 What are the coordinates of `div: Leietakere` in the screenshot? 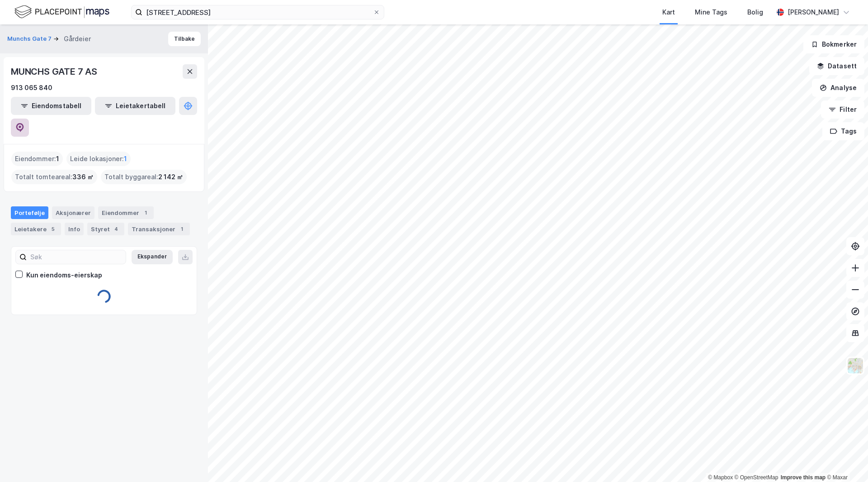 It's located at (36, 229).